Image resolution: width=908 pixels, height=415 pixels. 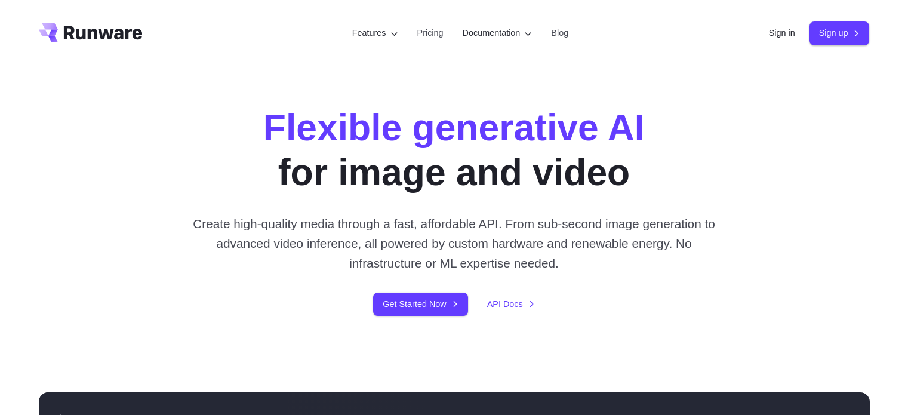 I want to click on a: Pricing, so click(x=431, y=33).